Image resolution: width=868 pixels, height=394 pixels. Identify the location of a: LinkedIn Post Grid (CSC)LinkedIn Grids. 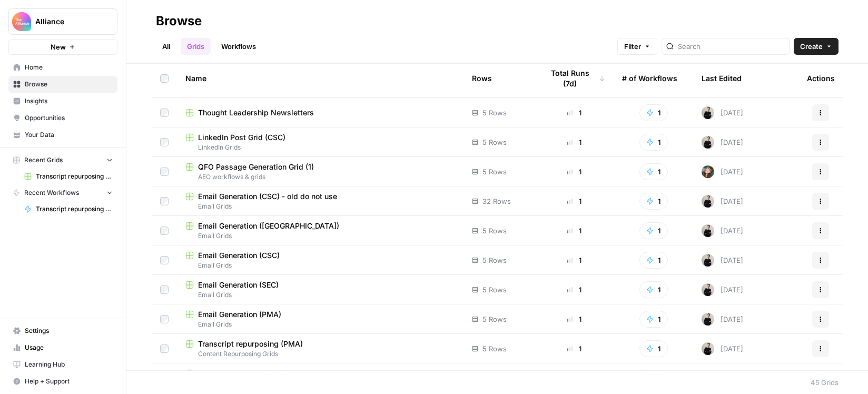
(320, 142).